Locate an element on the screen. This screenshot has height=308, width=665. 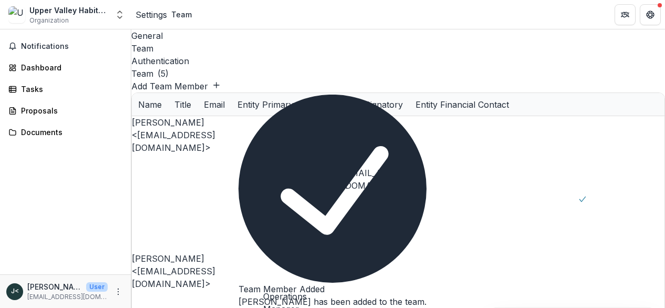
p: User is located at coordinates (97, 287).